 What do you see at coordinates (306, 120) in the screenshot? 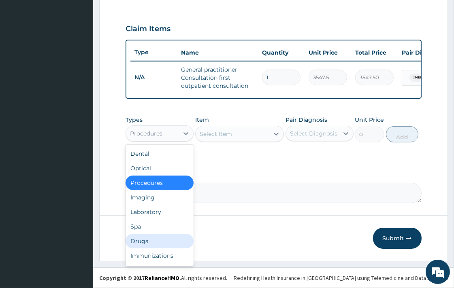
I see `label: Pair Diagnosis` at bounding box center [306, 120].